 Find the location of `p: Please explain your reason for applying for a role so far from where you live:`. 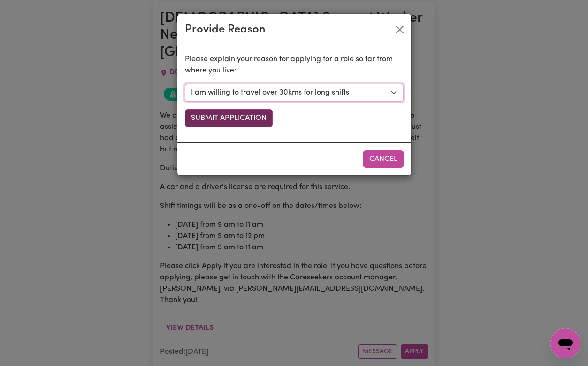

p: Please explain your reason for applying for a role so far from where you live: is located at coordinates (294, 65).